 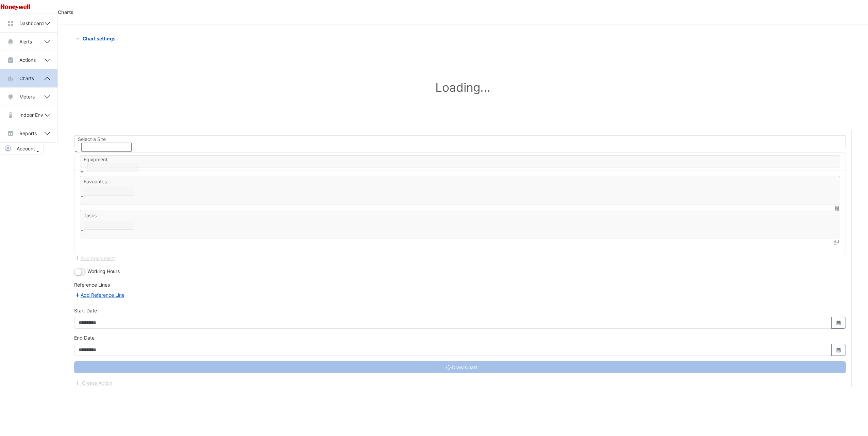 I want to click on label: End Date, so click(x=85, y=338).